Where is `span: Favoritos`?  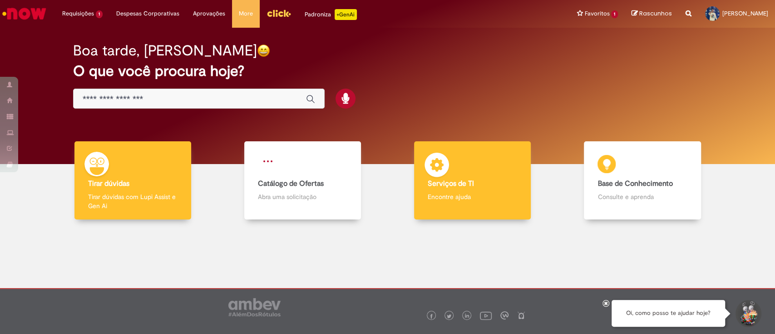
span: Favoritos is located at coordinates (596, 14).